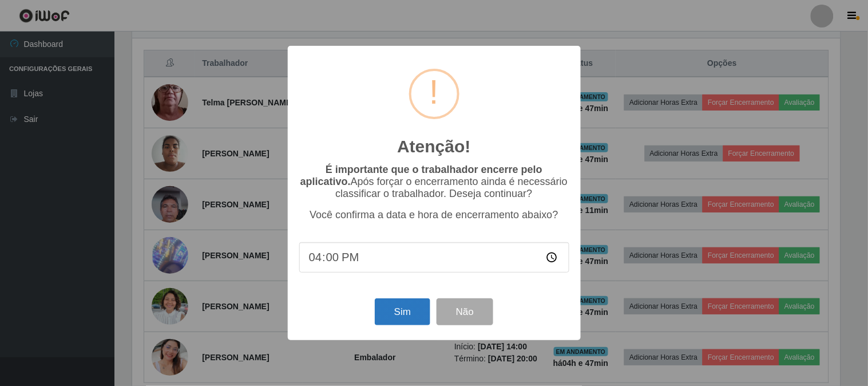 This screenshot has width=868, height=386. Describe the element at coordinates (421, 175) in the screenshot. I see `b: É importante que o trabalhador encerre pelo aplicativo.` at that location.